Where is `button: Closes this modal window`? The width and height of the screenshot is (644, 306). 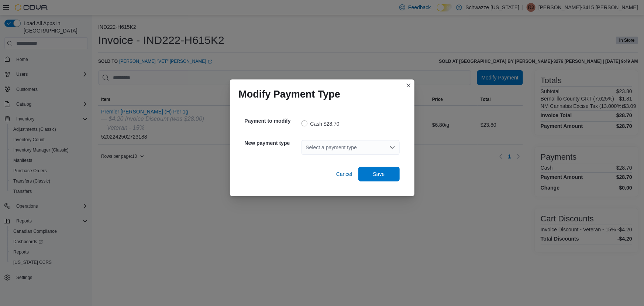 button: Closes this modal window is located at coordinates (409, 85).